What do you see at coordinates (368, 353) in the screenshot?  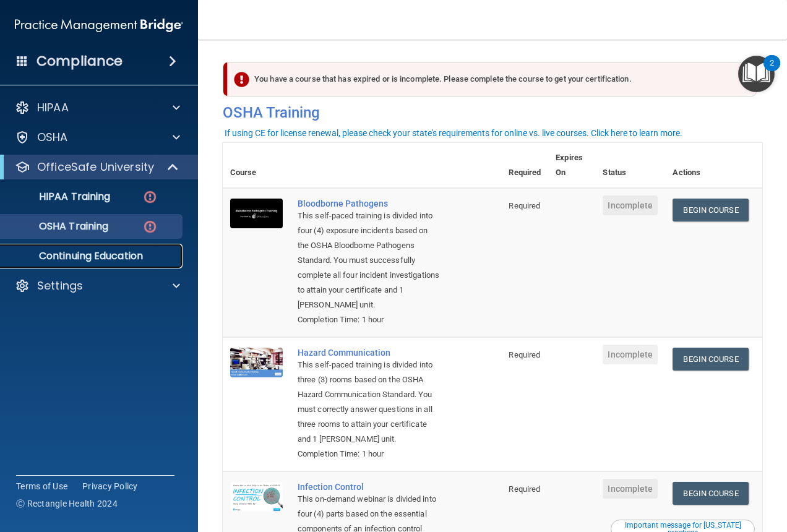 I see `a: Hazard Communication` at bounding box center [368, 353].